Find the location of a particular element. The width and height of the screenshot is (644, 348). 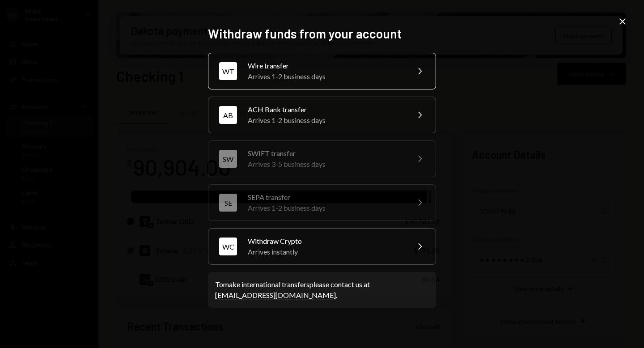

div: SW is located at coordinates (228, 159).